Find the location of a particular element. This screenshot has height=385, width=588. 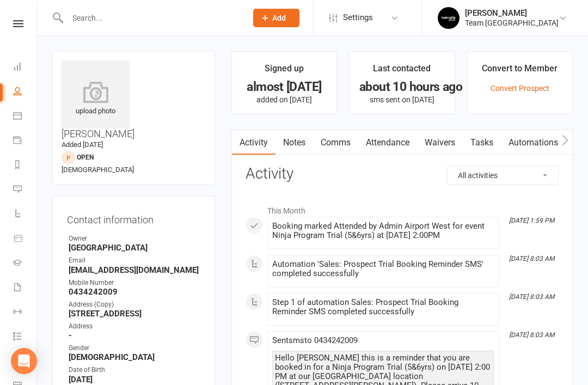

a: Convert Prospect is located at coordinates (520, 88).